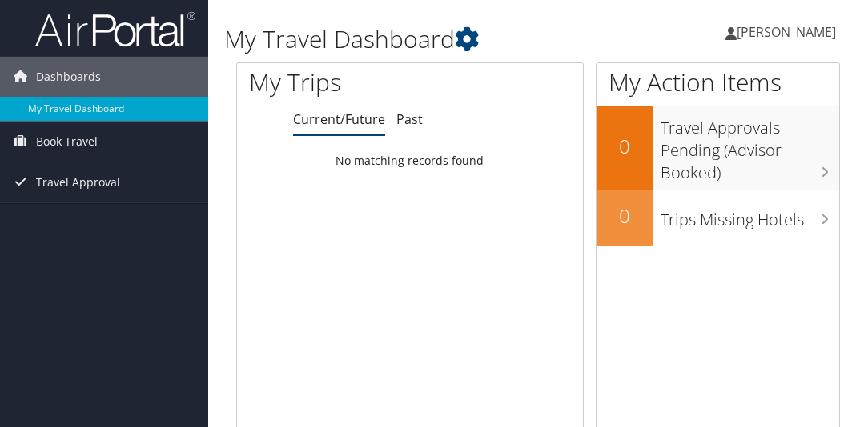 The height and width of the screenshot is (427, 868). I want to click on h1: My Action Items, so click(717, 83).